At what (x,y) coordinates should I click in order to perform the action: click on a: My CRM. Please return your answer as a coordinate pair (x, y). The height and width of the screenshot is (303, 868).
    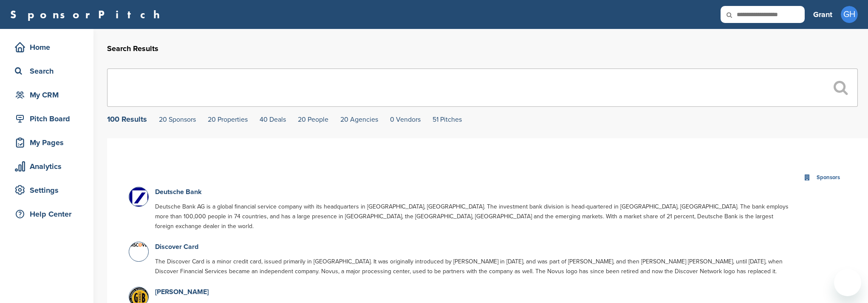
    Looking at the image, I should click on (46, 95).